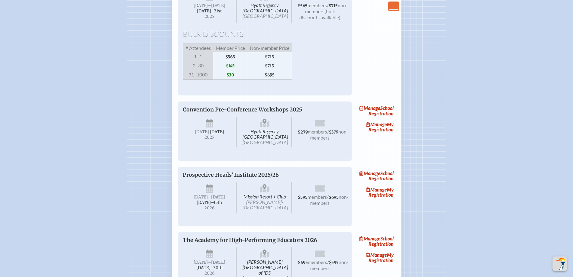  I want to click on span: 31–1000, so click(198, 75).